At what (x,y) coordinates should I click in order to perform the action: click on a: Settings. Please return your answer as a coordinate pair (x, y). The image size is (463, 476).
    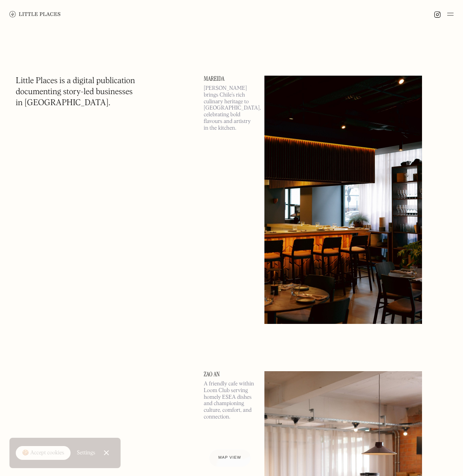
    Looking at the image, I should click on (86, 452).